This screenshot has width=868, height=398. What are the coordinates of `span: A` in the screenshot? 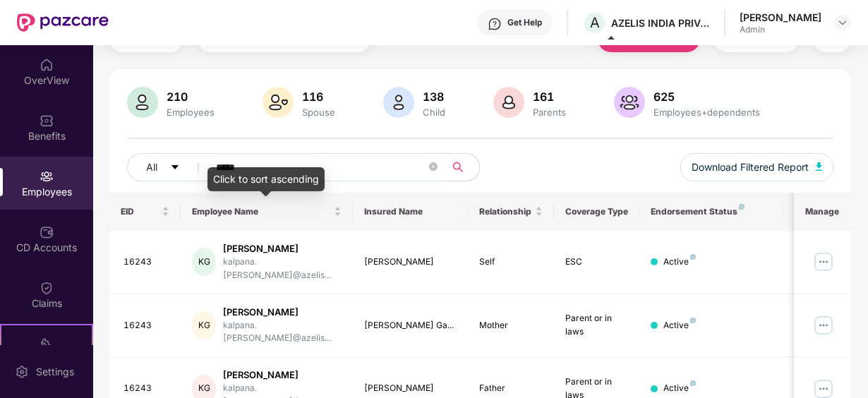 It's located at (595, 23).